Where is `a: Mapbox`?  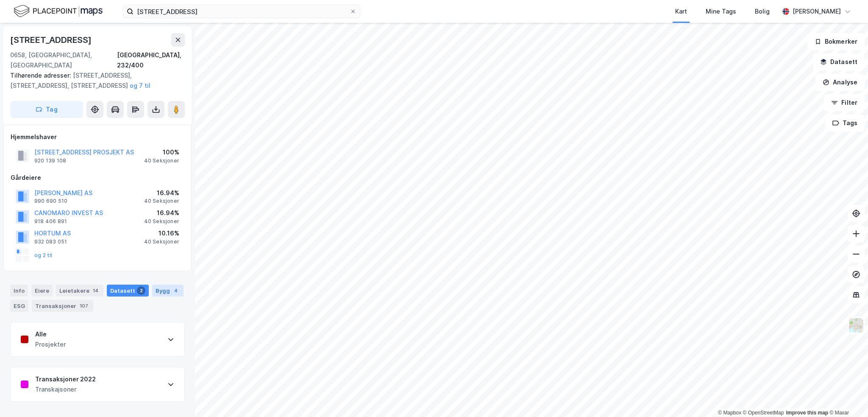
a: Mapbox is located at coordinates (729, 412).